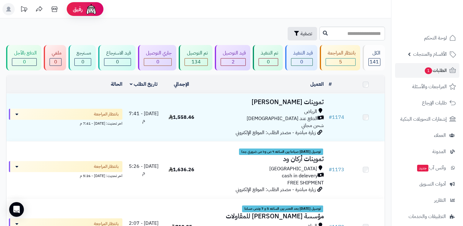  I want to click on a: قيد التنفيذ 0, so click(301, 58).